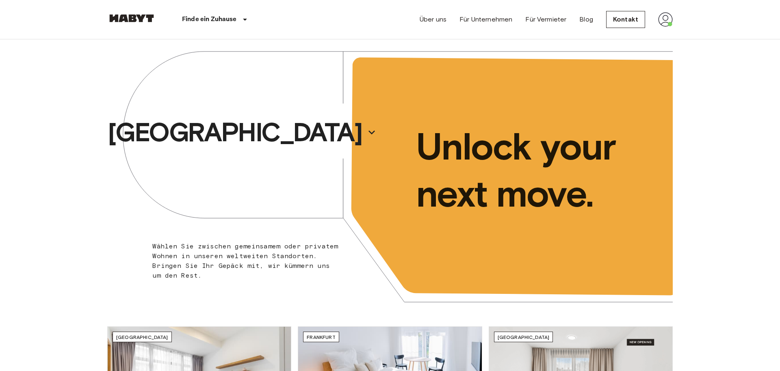 Image resolution: width=780 pixels, height=371 pixels. What do you see at coordinates (209, 20) in the screenshot?
I see `p: Finde ein Zuhause` at bounding box center [209, 20].